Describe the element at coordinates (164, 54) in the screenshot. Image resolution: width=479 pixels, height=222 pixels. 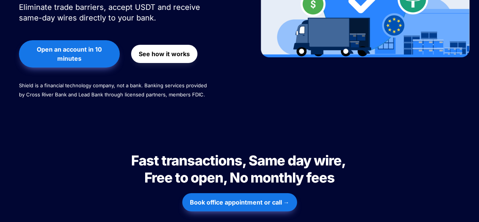
I see `a: See how it works` at that location.